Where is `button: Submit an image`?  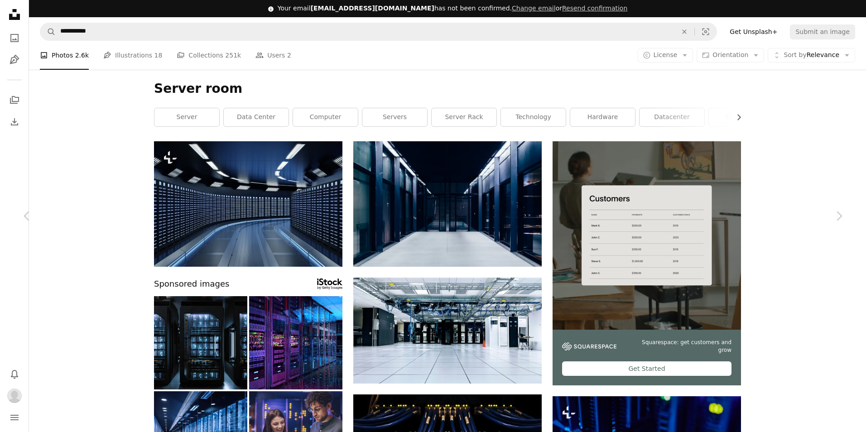 button: Submit an image is located at coordinates (823, 32).